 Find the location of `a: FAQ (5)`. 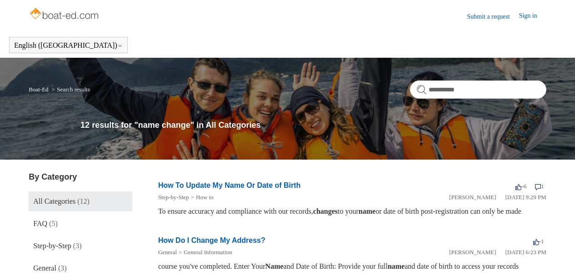

a: FAQ (5) is located at coordinates (81, 224).